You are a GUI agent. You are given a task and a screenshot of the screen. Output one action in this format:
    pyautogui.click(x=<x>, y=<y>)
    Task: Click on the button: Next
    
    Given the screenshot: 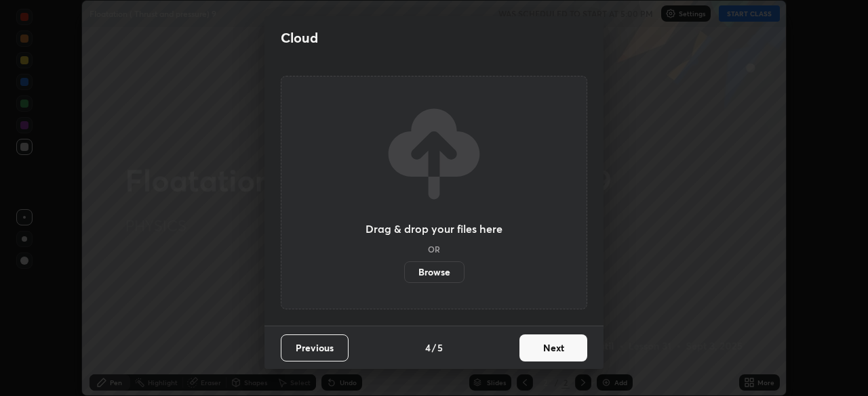 What is the action you would take?
    pyautogui.click(x=553, y=348)
    